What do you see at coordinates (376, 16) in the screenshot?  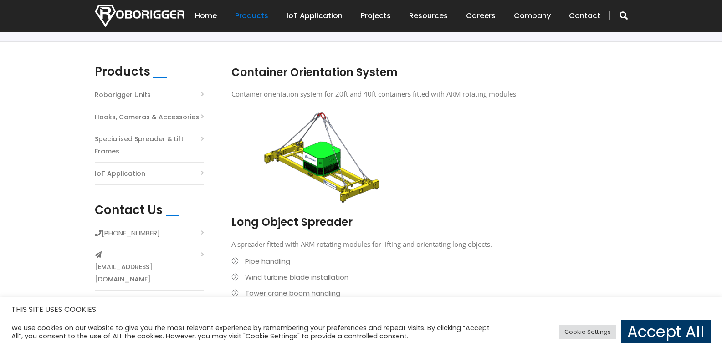 I see `a: Projects` at bounding box center [376, 16].